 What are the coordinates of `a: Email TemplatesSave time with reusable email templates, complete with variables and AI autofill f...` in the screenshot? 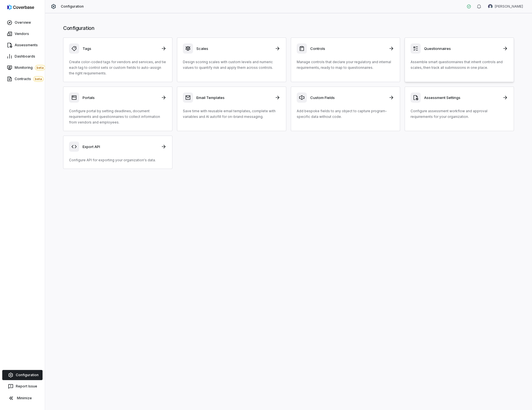 It's located at (232, 109).